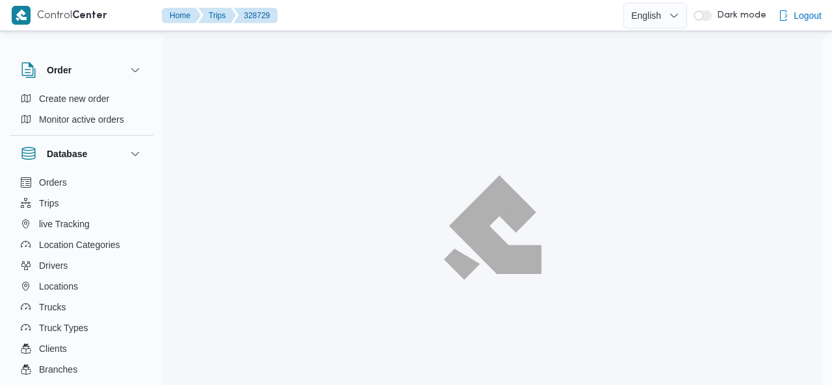  Describe the element at coordinates (82, 245) in the screenshot. I see `button: Location Categories` at that location.